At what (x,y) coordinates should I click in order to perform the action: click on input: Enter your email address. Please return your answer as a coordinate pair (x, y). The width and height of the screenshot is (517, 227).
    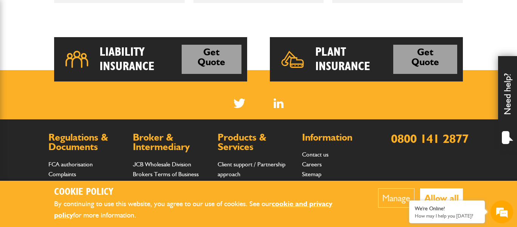
    Looking at the image, I should click on (74, 101).